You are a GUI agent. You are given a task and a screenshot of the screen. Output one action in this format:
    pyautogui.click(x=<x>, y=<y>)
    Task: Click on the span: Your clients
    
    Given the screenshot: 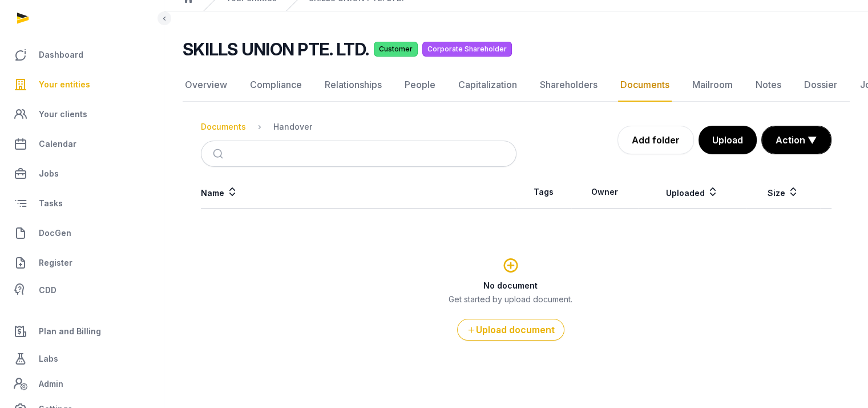 What is the action you would take?
    pyautogui.click(x=63, y=114)
    